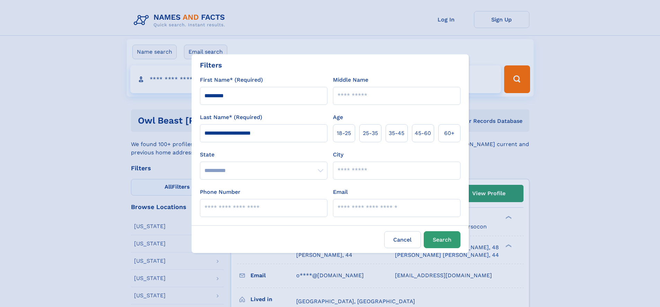 The height and width of the screenshot is (307, 660). I want to click on span: 18‑25, so click(343, 133).